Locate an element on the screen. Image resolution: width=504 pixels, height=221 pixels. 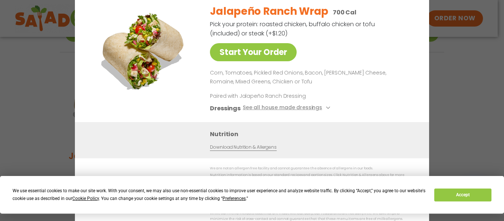
a: Start Your Order is located at coordinates (253, 52).